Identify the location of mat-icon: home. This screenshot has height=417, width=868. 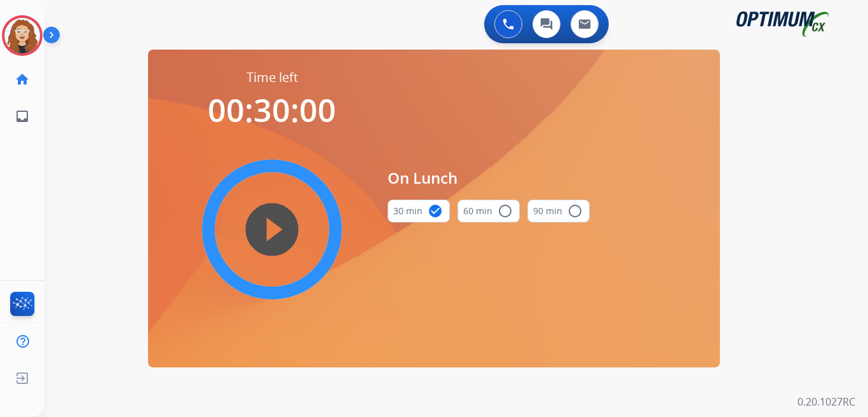
(22, 80).